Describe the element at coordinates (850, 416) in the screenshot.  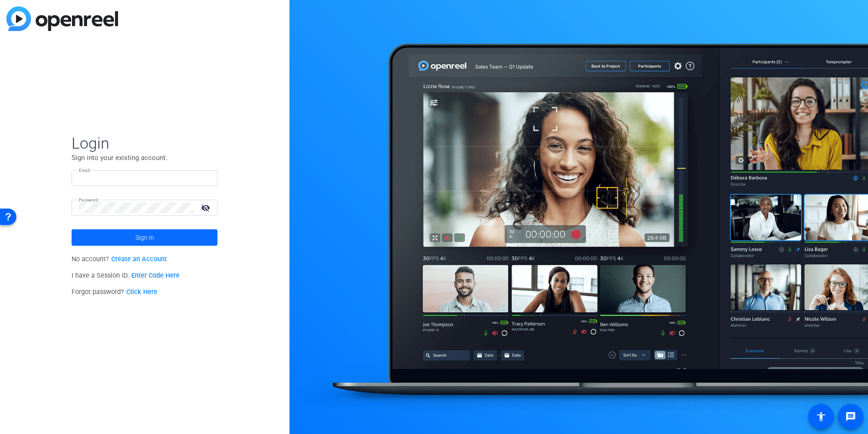
I see `mat-icon: message` at that location.